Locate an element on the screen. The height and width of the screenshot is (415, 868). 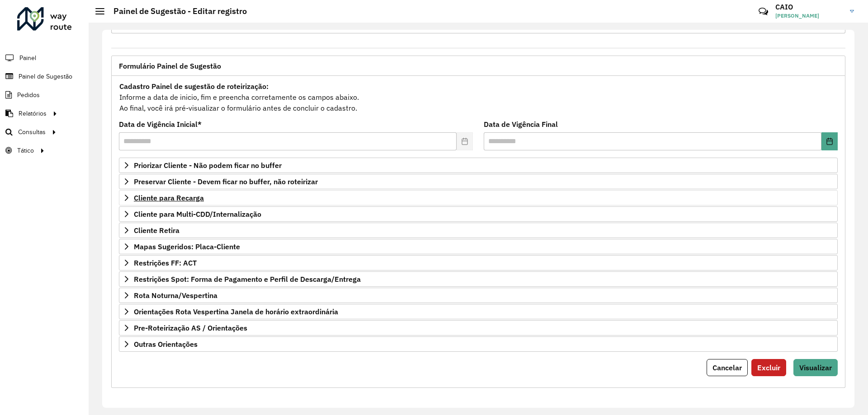
a: Cliente Retira is located at coordinates (478, 230).